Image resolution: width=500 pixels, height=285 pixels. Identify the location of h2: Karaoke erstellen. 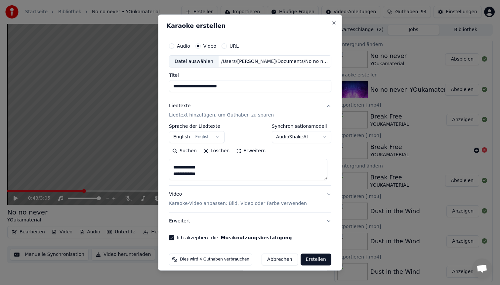
(250, 25).